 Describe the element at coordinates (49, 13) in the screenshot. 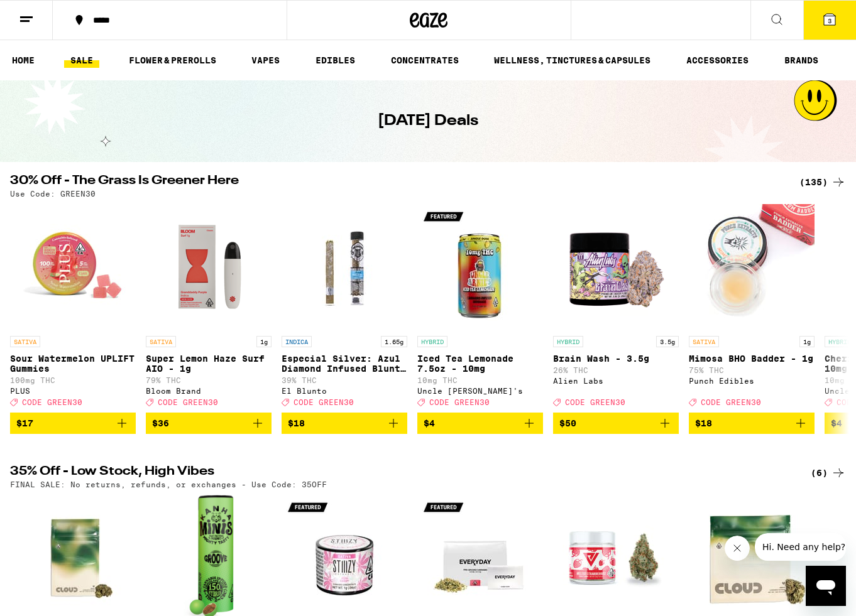

I see `span: Hi. Need any help?` at that location.